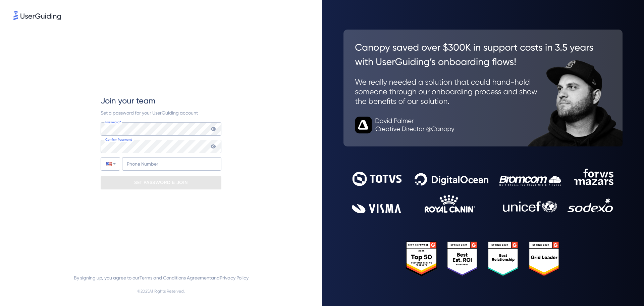 This screenshot has width=644, height=306. What do you see at coordinates (483, 88) in the screenshot?
I see `img: 26c0aa7c25a843aed4baddd2b5e0fa68.svg` at bounding box center [483, 88].